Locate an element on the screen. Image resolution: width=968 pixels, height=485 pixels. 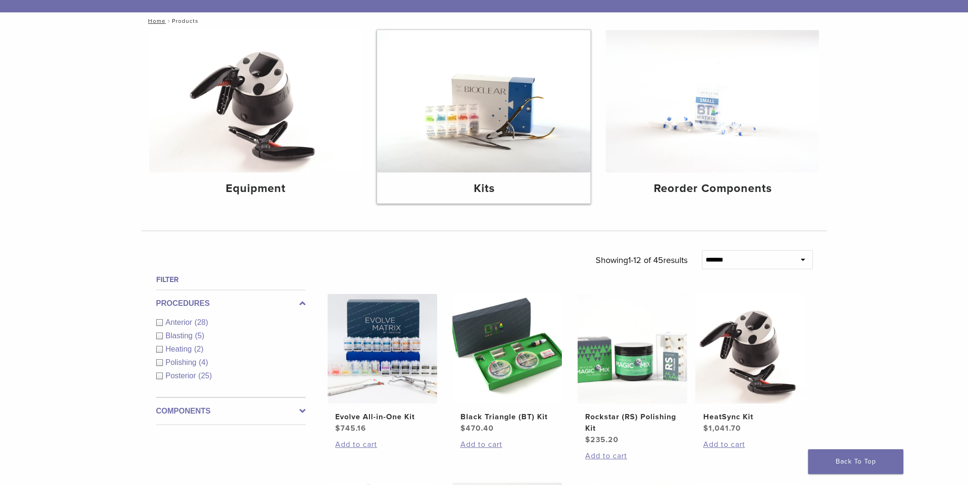
span: (5) is located at coordinates (200, 335).